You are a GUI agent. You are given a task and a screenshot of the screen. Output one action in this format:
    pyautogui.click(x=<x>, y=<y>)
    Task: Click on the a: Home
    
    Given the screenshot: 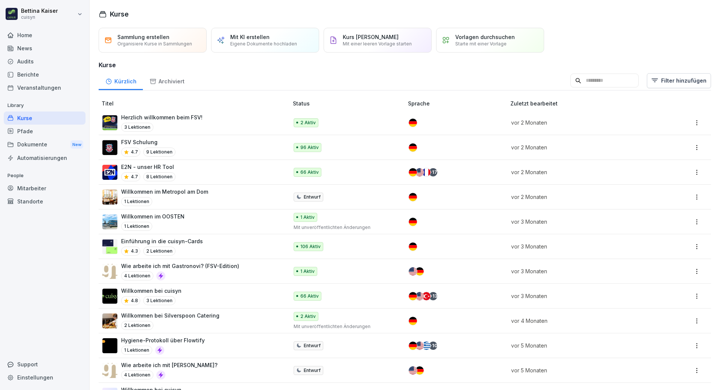 What is the action you would take?
    pyautogui.click(x=45, y=35)
    